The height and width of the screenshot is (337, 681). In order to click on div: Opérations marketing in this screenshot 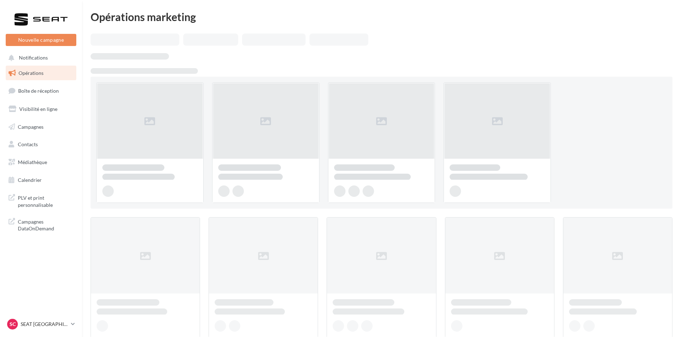, I will do `click(381, 17)`.